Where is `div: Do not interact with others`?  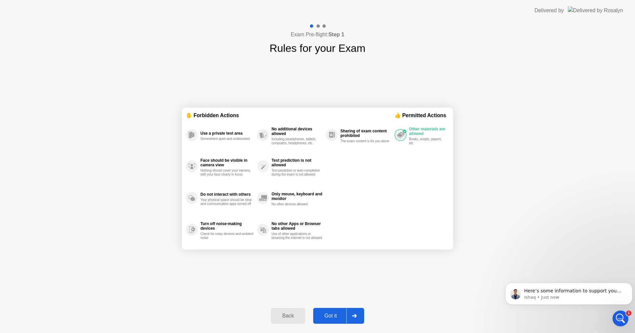 div: Do not interact with others is located at coordinates (227, 195).